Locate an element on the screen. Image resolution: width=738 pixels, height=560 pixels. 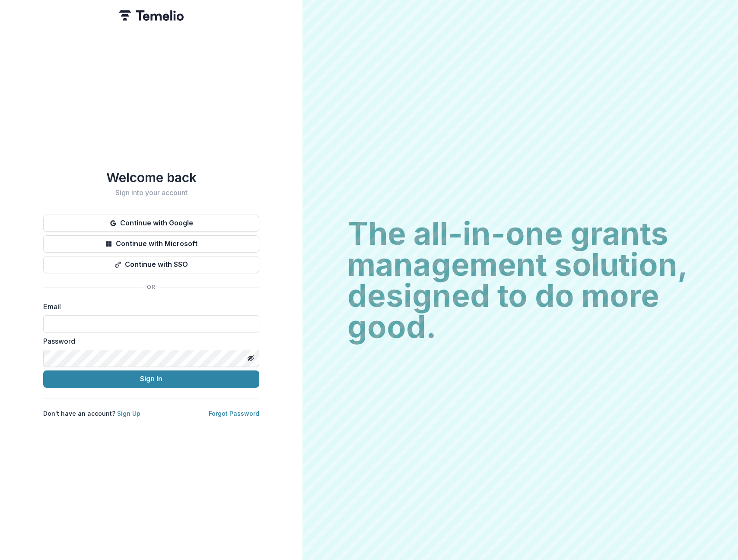
button: Continue with Microsoft is located at coordinates (151, 244).